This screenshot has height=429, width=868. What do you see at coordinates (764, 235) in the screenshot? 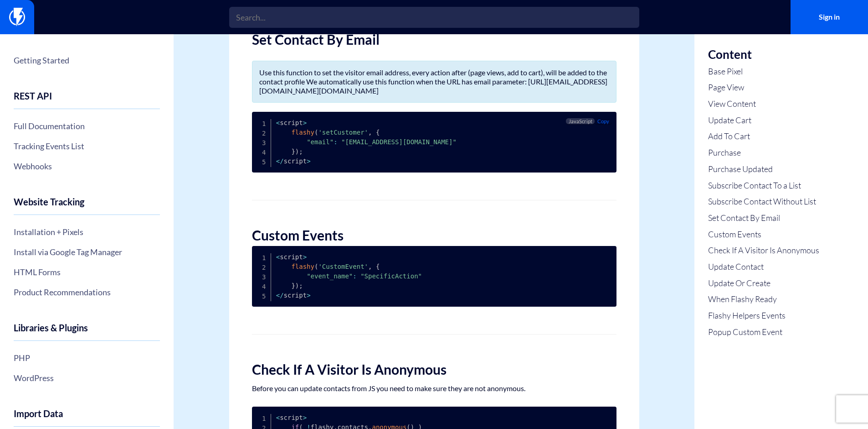
I see `a: Custom Events` at bounding box center [764, 235].